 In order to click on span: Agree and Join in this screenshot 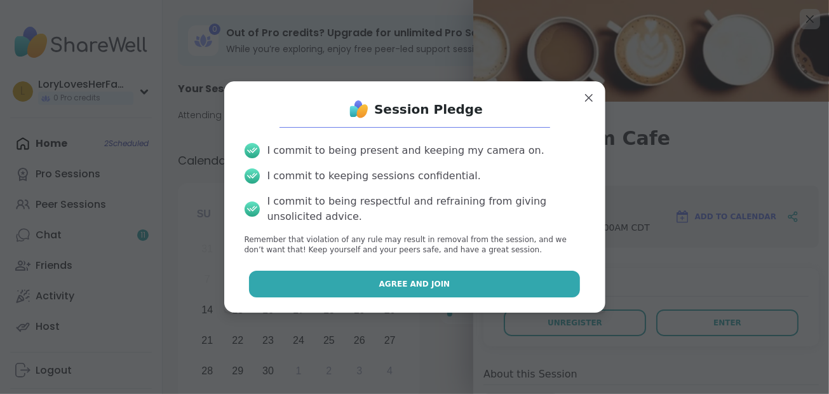, I will do `click(415, 284)`.